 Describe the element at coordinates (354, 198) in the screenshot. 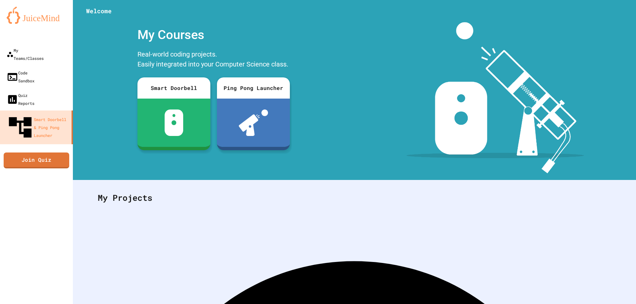

I see `div: My Projects` at that location.